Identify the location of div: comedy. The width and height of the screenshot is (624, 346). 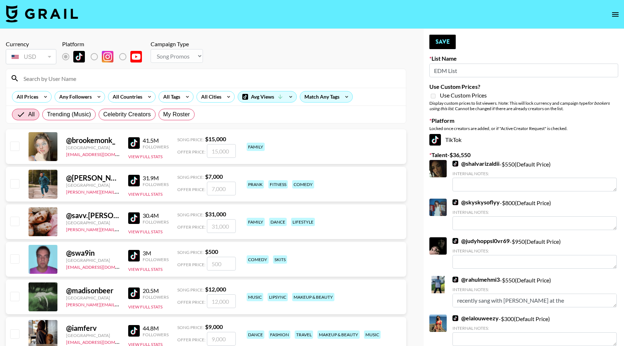
(257, 259).